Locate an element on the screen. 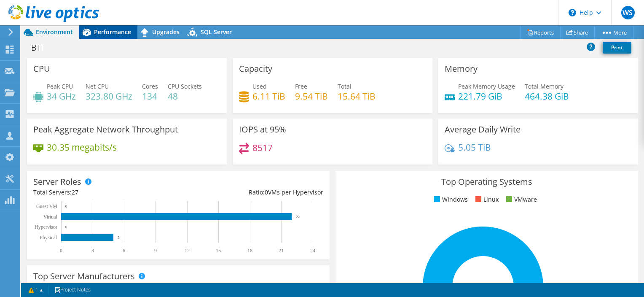 The height and width of the screenshot is (297, 644). text: Physical is located at coordinates (48, 238).